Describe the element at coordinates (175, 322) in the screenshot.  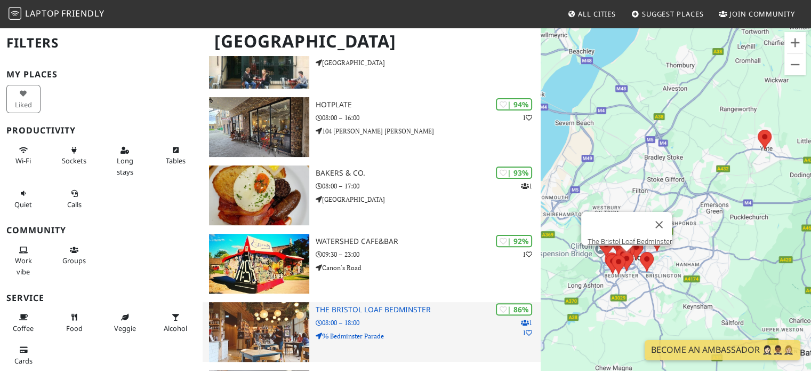
I see `button: Alcohol` at that location.